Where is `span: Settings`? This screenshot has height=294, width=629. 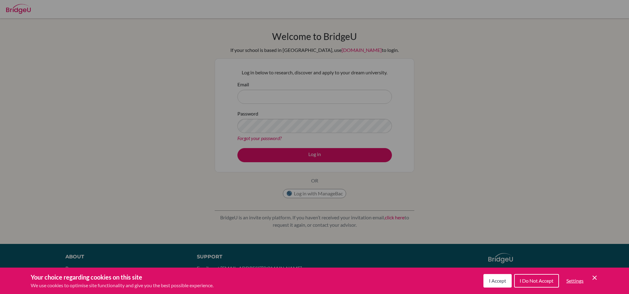
span: Settings is located at coordinates (575, 280).